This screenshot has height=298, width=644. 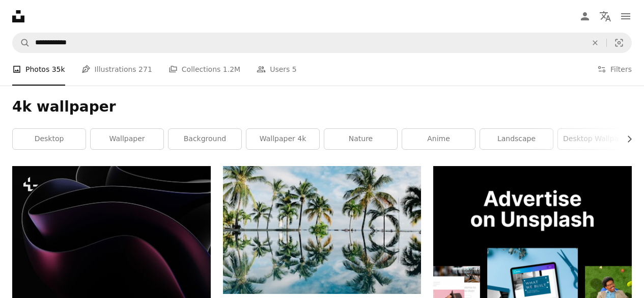 What do you see at coordinates (626, 139) in the screenshot?
I see `button: scroll list to the right` at bounding box center [626, 139].